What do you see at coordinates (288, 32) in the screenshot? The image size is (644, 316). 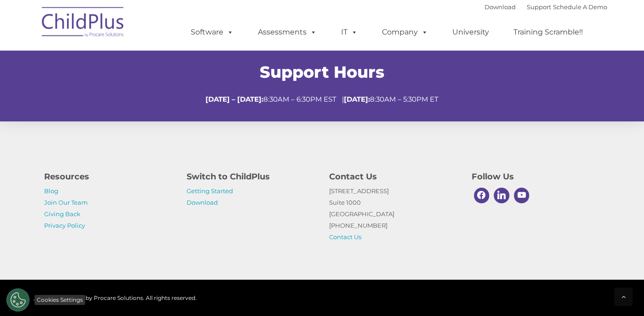 I see `a: Assessments` at bounding box center [288, 32].